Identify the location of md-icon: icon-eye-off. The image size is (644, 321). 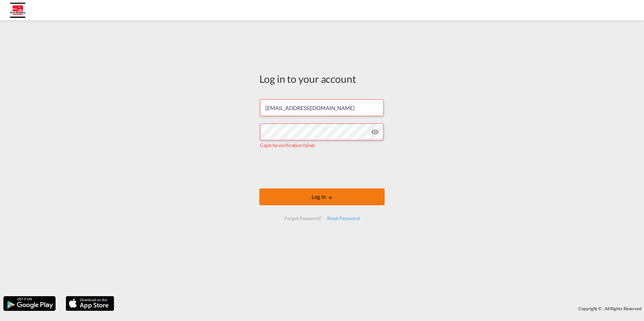
(375, 132).